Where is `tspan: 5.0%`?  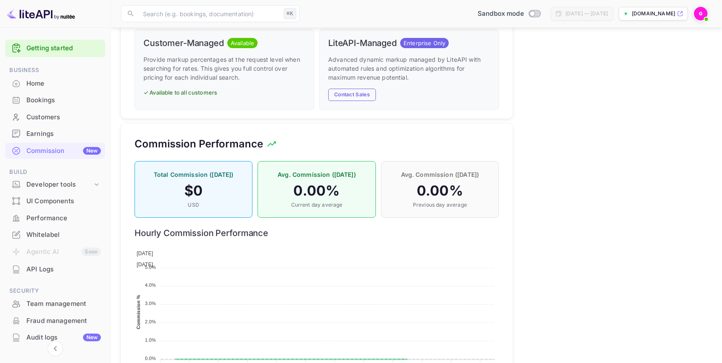 tspan: 5.0% is located at coordinates (150, 267).